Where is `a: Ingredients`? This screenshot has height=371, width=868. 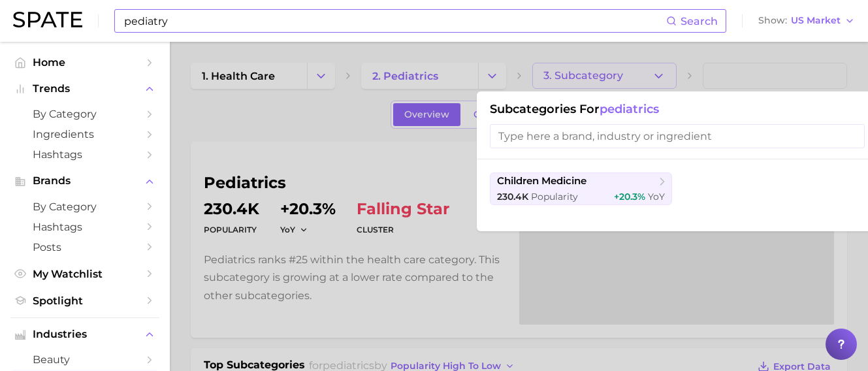 a: Ingredients is located at coordinates (85, 134).